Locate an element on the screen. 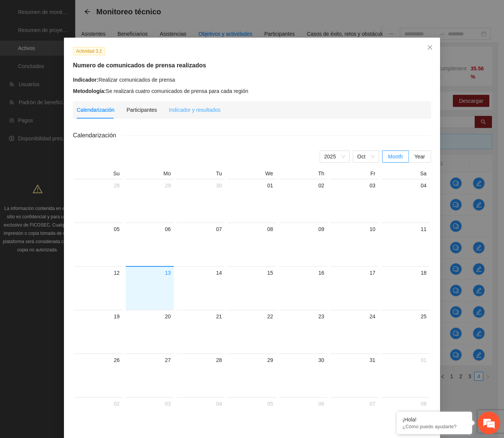  div: 25 is located at coordinates (406, 316).